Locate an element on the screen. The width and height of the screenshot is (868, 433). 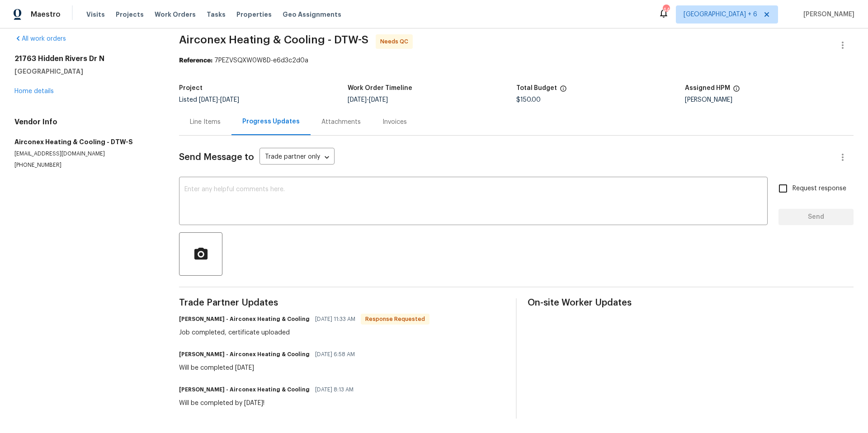
span: Projects is located at coordinates (130, 15).